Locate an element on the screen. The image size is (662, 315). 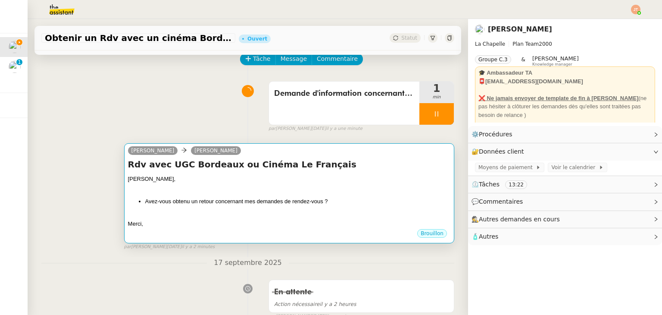
img: svg is located at coordinates (636, 9).